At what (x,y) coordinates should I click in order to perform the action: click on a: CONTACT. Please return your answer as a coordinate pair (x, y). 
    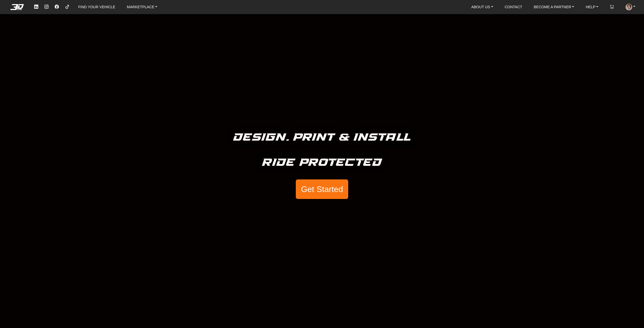
    Looking at the image, I should click on (514, 7).